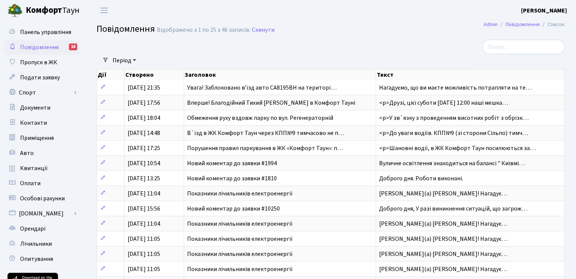 This screenshot has width=576, height=279. What do you see at coordinates (42, 62) in the screenshot?
I see `a: Пропуск в ЖК` at bounding box center [42, 62].